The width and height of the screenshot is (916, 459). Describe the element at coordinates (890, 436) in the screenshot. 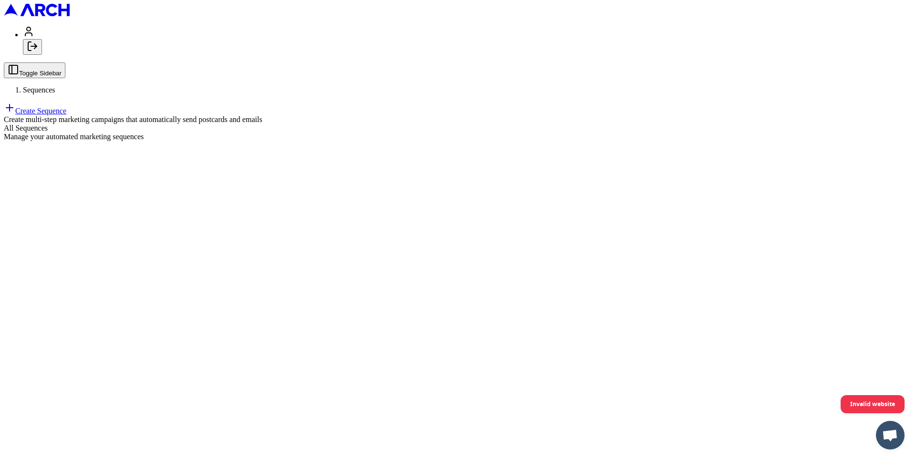

I see `div: Open chat` at that location.